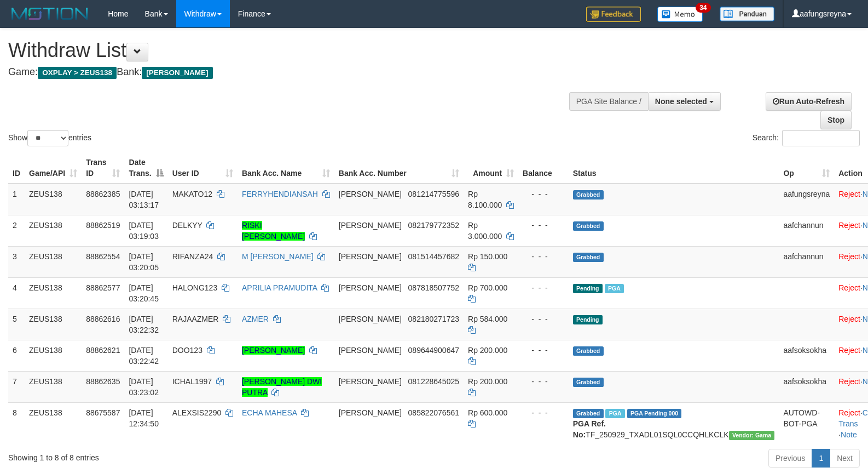 The height and width of the screenshot is (473, 868). What do you see at coordinates (16, 323) in the screenshot?
I see `td: 5` at bounding box center [16, 323].